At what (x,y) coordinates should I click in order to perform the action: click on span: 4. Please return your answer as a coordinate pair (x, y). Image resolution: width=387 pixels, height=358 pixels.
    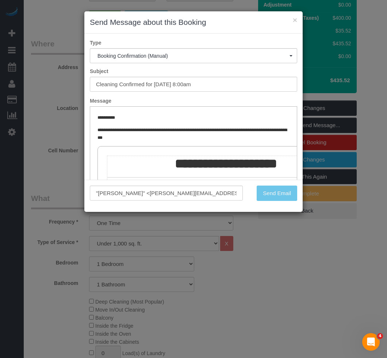
    Looking at the image, I should click on (380, 336).